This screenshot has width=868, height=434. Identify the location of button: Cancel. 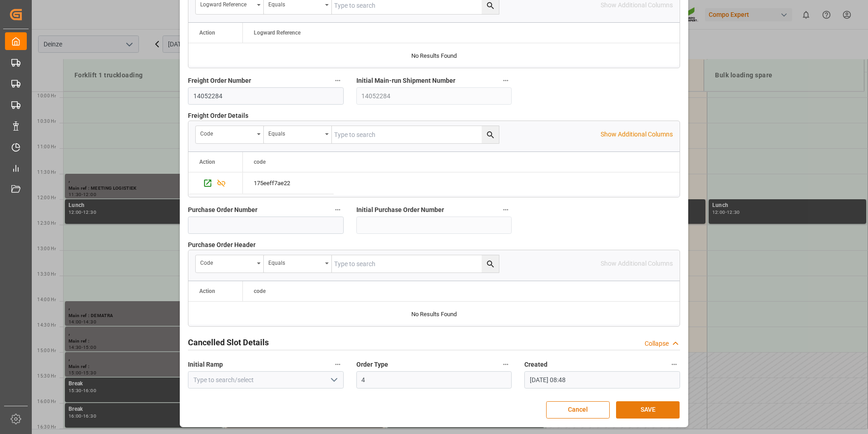
(578, 410).